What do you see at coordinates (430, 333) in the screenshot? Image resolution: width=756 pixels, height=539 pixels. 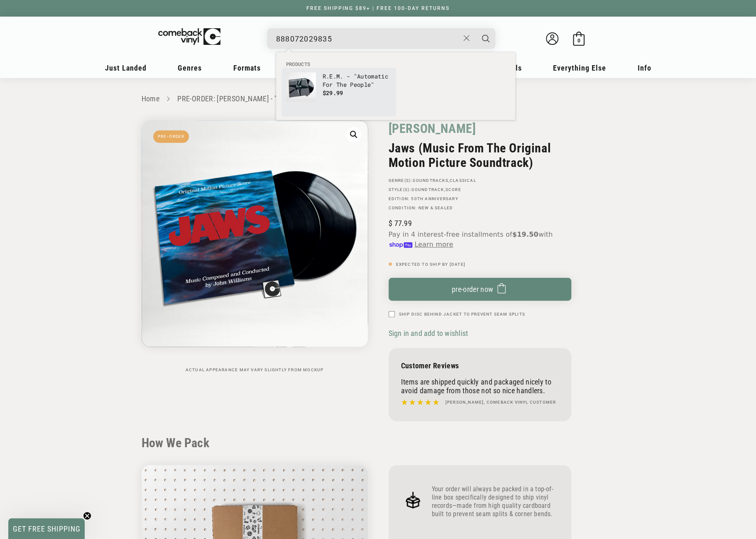 I see `button: Sign in and add to wishlist` at bounding box center [430, 333].